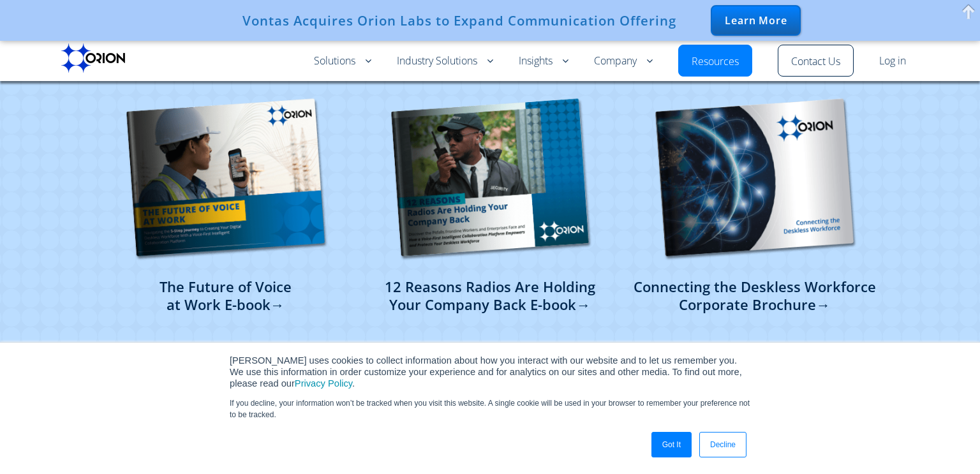 This screenshot has width=980, height=474. What do you see at coordinates (893, 61) in the screenshot?
I see `a: Log in` at bounding box center [893, 61].